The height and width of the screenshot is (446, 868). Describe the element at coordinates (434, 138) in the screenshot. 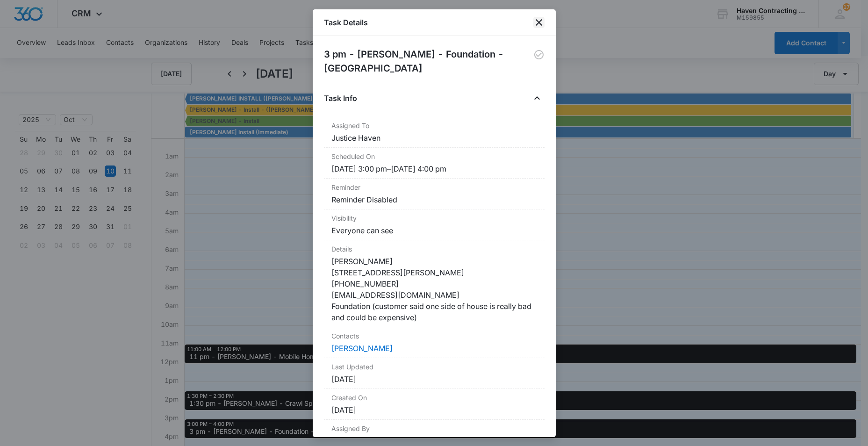

I see `dd: Justice Haven` at that location.